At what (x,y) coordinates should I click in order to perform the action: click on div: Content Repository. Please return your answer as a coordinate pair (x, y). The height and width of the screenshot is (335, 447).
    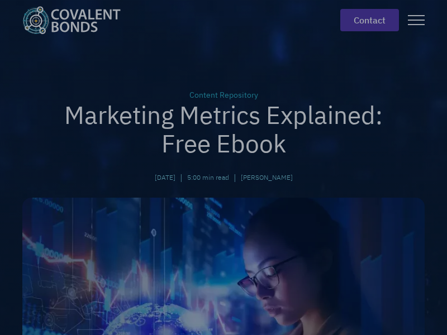
    Looking at the image, I should click on (223, 95).